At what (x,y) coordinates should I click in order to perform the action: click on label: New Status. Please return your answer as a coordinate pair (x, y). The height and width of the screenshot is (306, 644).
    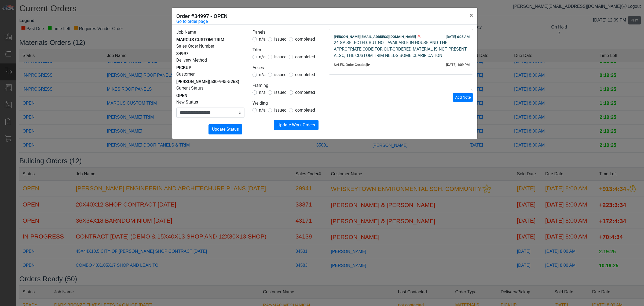
    Looking at the image, I should click on (187, 102).